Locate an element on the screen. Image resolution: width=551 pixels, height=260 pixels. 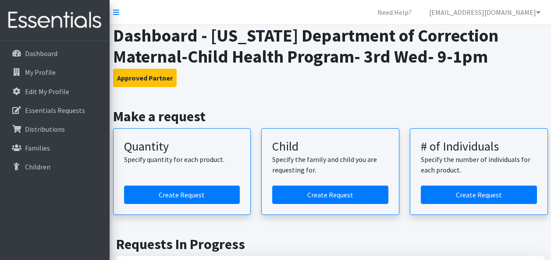
h3: Quantity is located at coordinates (182, 147).